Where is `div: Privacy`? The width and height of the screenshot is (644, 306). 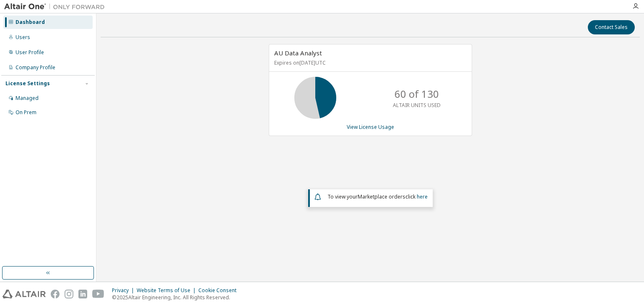 div: Privacy is located at coordinates (124, 290).